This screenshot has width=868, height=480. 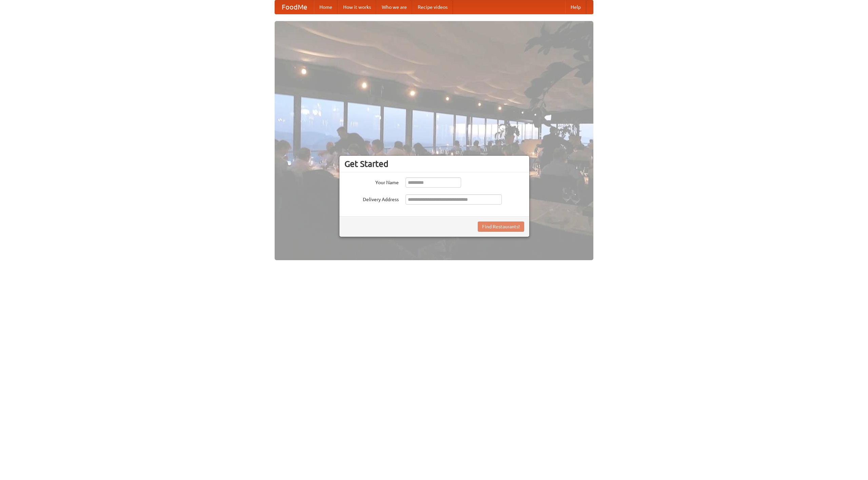 What do you see at coordinates (500, 226) in the screenshot?
I see `button: Find Restaurants!` at bounding box center [500, 226].